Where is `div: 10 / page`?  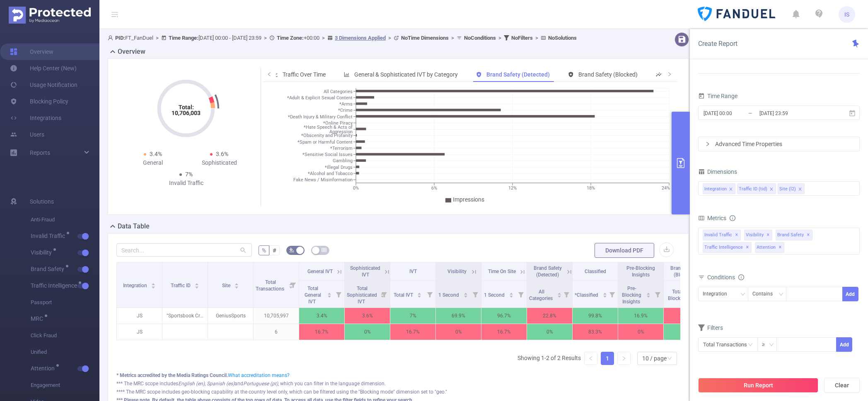
div: 10 / page is located at coordinates (654, 358).